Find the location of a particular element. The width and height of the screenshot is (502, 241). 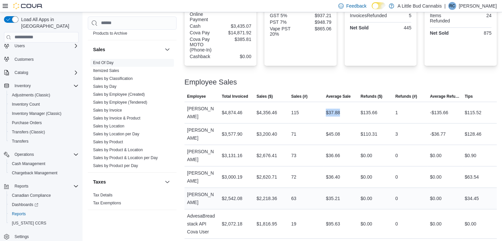

div: 24 is located at coordinates (476, 16).